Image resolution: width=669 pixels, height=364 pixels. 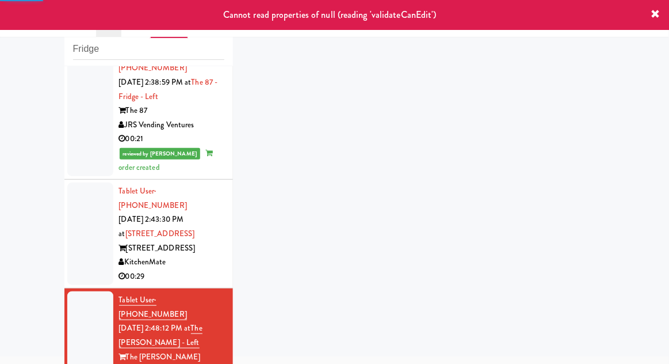 I want to click on a: The 87 - Fridge - Left, so click(x=169, y=89).